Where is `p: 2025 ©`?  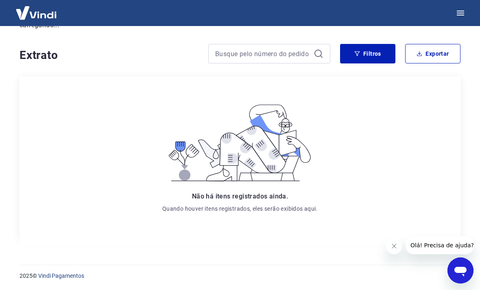 p: 2025 © is located at coordinates (240, 276).